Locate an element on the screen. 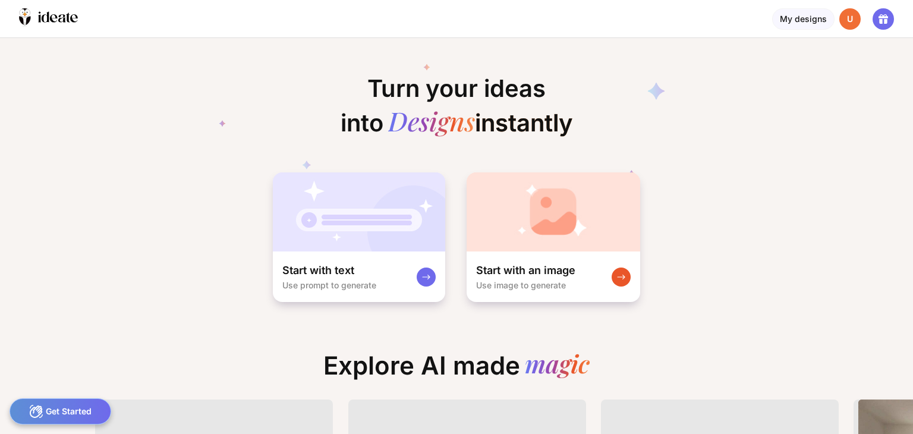  div: Explore AI made is located at coordinates (456, 370).